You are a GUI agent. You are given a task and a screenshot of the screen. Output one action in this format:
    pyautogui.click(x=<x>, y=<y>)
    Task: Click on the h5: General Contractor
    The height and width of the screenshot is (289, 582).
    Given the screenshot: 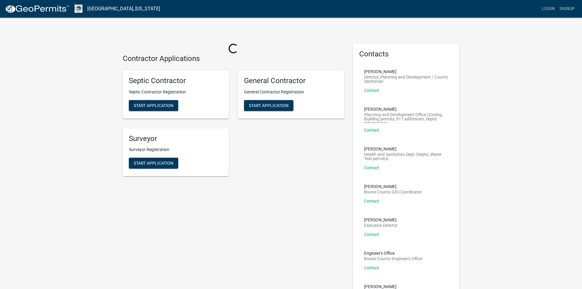 What is the action you would take?
    pyautogui.click(x=291, y=81)
    